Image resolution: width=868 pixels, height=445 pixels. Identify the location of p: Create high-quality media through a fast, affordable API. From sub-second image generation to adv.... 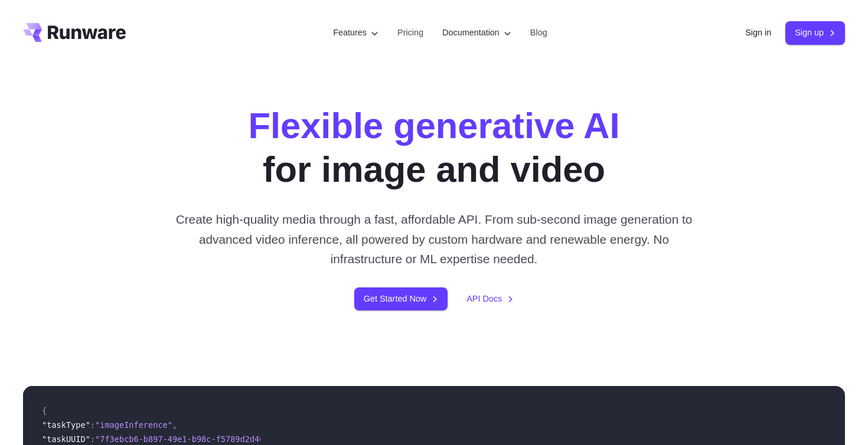
(434, 239).